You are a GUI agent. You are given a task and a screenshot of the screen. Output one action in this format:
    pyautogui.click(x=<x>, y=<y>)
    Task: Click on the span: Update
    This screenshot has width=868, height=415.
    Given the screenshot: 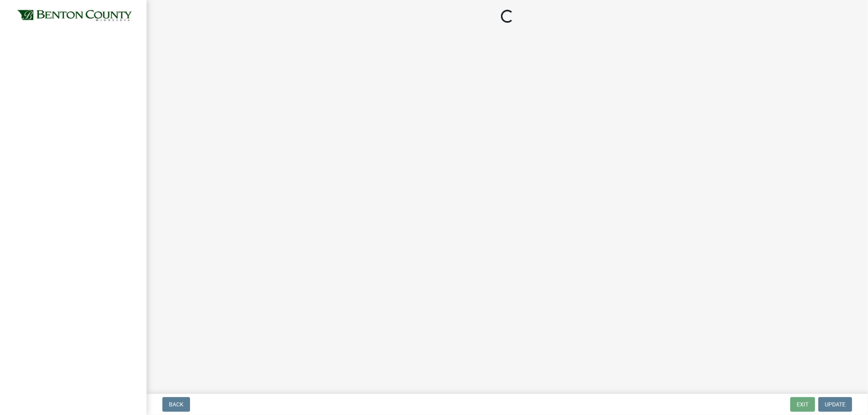 What is the action you would take?
    pyautogui.click(x=835, y=405)
    